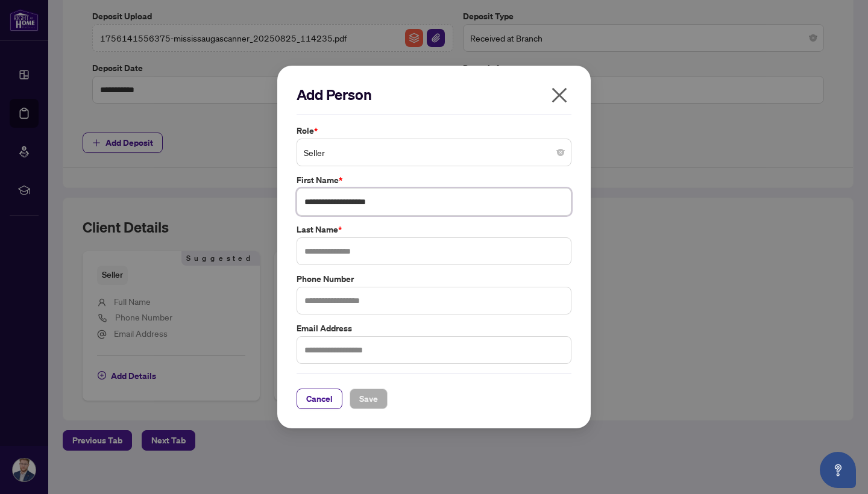 Image resolution: width=868 pixels, height=494 pixels. Describe the element at coordinates (561, 153) in the screenshot. I see `span: close-circle` at that location.